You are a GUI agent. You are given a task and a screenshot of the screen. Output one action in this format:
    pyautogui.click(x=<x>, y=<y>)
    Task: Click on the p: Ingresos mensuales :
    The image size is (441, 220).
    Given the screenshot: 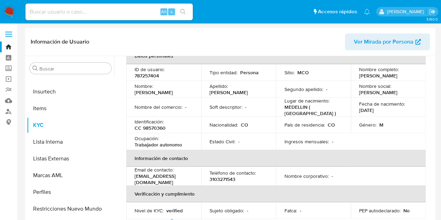 What is the action you would take?
    pyautogui.click(x=306, y=141)
    